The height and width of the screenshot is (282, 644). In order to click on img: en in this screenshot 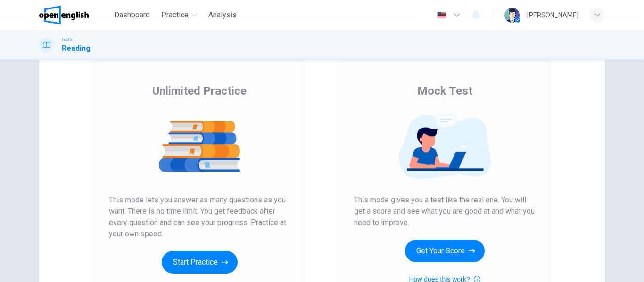, I will do `click(441, 15)`.